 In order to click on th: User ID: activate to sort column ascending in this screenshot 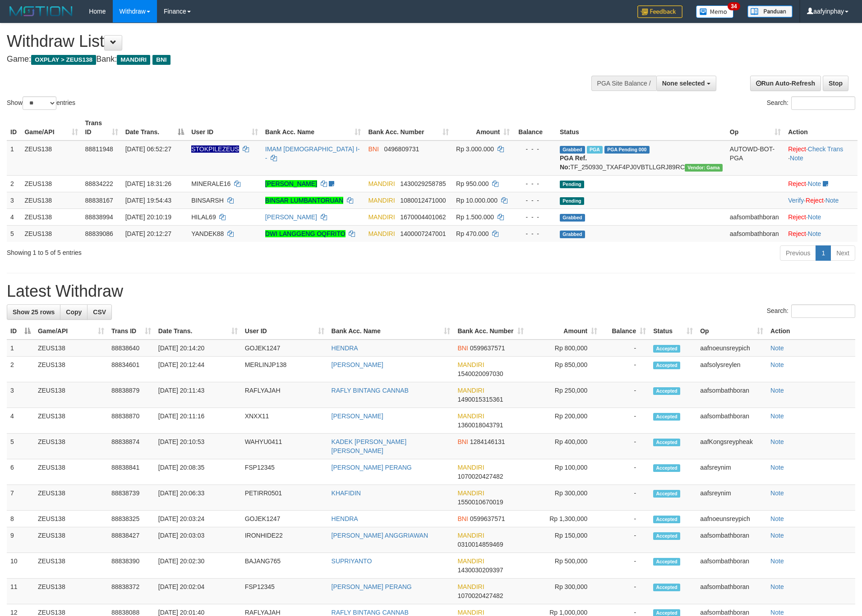, I will do `click(285, 331)`.